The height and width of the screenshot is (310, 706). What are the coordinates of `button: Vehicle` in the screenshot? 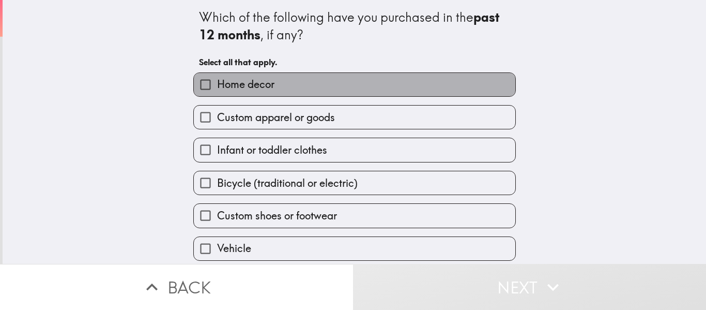 It's located at (355, 248).